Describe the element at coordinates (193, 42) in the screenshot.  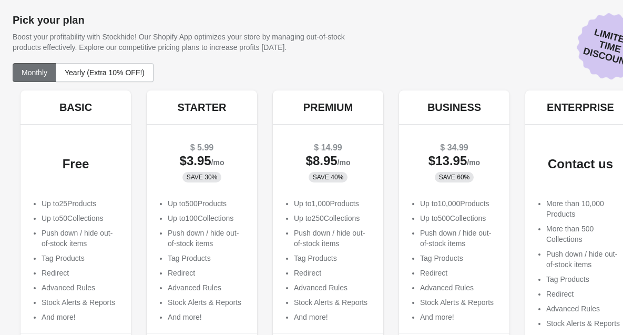
I see `p: Boost your profitability with Stockhide! Our Shopify App optimizes your store by managing out-of-...` at that location.